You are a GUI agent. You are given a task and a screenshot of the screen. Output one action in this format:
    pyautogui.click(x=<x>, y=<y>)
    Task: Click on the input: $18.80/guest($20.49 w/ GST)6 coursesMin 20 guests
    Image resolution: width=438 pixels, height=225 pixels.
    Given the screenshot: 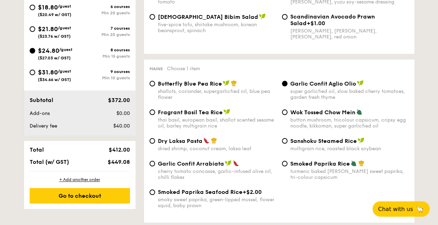 What is the action you would take?
    pyautogui.click(x=32, y=7)
    